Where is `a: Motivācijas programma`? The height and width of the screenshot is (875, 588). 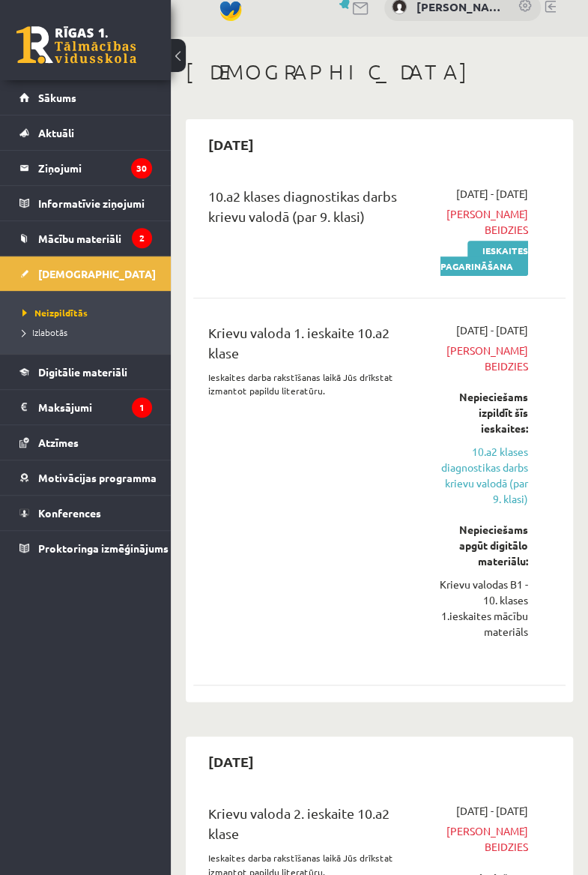 a: Motivācijas programma is located at coordinates (86, 477).